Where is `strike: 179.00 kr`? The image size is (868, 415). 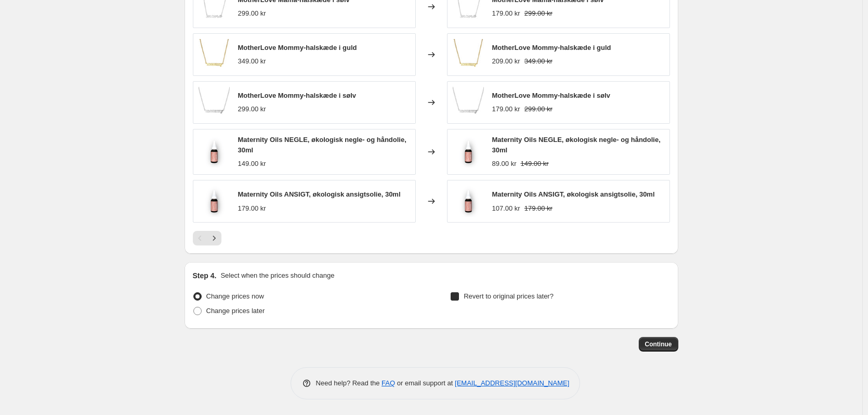 strike: 179.00 kr is located at coordinates (539, 208).